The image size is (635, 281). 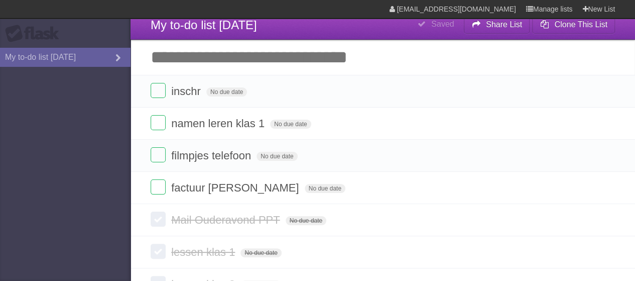 I want to click on span: Mail Ouderavond PPT, so click(x=227, y=219).